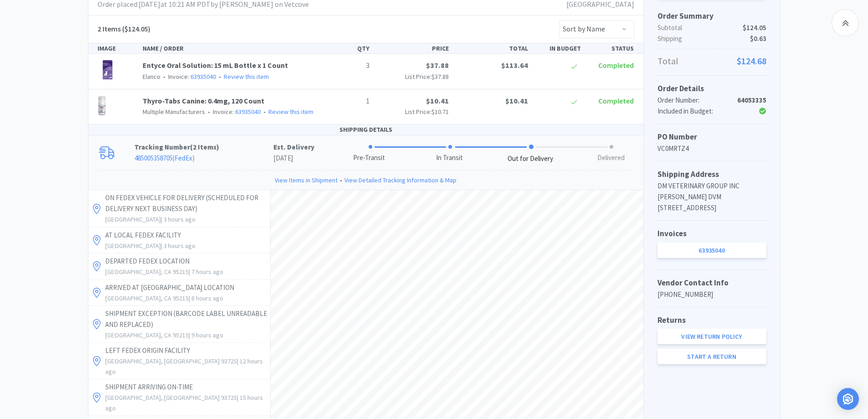  What do you see at coordinates (758, 39) in the screenshot?
I see `span: $0.63` at bounding box center [758, 39].